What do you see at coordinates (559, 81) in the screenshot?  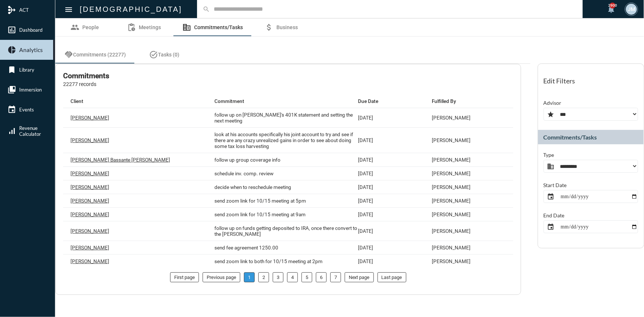 I see `h2: Edit Filters` at bounding box center [559, 81].